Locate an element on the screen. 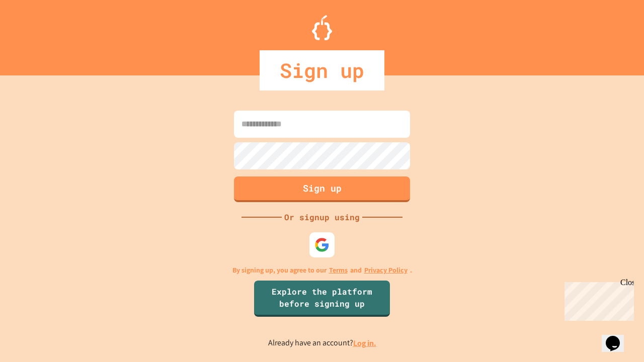 The height and width of the screenshot is (362, 644). div: Or signup using is located at coordinates (322, 217).